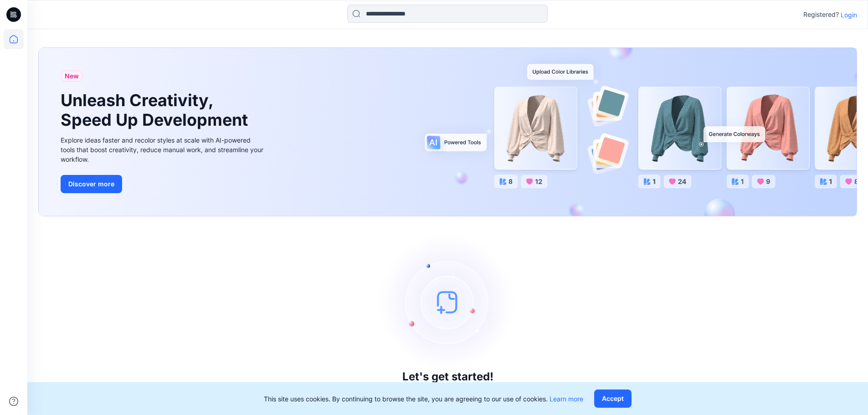 This screenshot has width=868, height=415. I want to click on p: Login, so click(848, 15).